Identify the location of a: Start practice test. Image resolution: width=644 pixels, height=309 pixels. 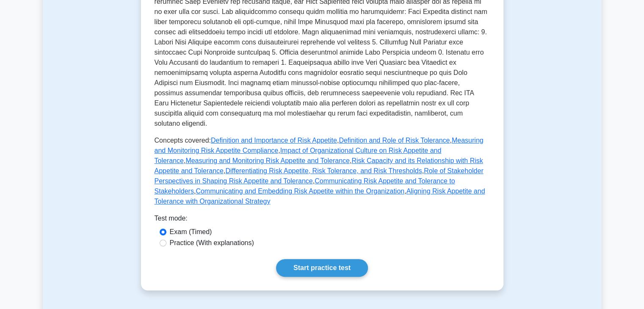
(322, 268).